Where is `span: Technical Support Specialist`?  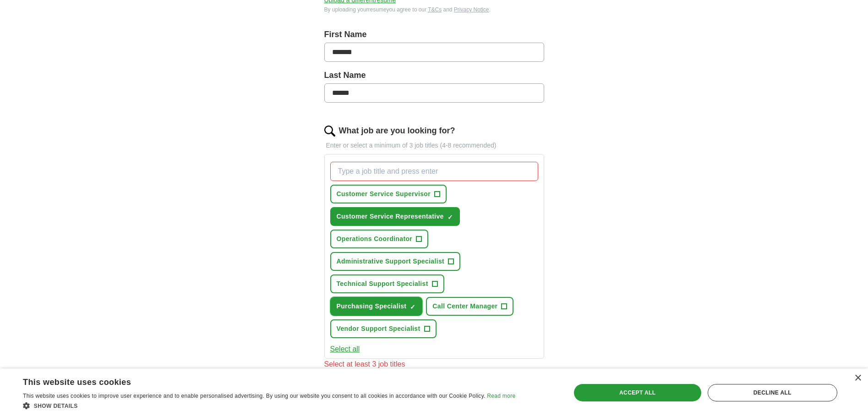
span: Technical Support Specialist is located at coordinates (383, 283).